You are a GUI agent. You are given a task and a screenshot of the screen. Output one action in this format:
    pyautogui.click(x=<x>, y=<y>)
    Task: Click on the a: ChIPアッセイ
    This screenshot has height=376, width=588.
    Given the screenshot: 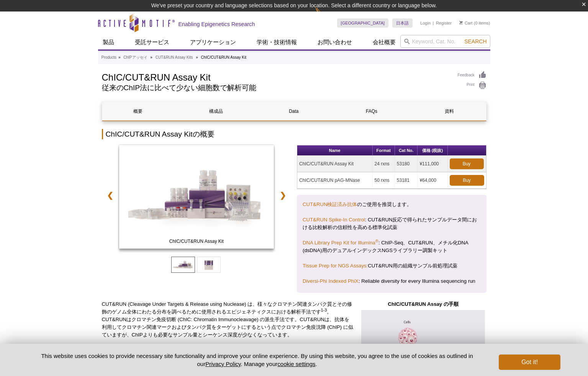 What is the action you would take?
    pyautogui.click(x=135, y=57)
    